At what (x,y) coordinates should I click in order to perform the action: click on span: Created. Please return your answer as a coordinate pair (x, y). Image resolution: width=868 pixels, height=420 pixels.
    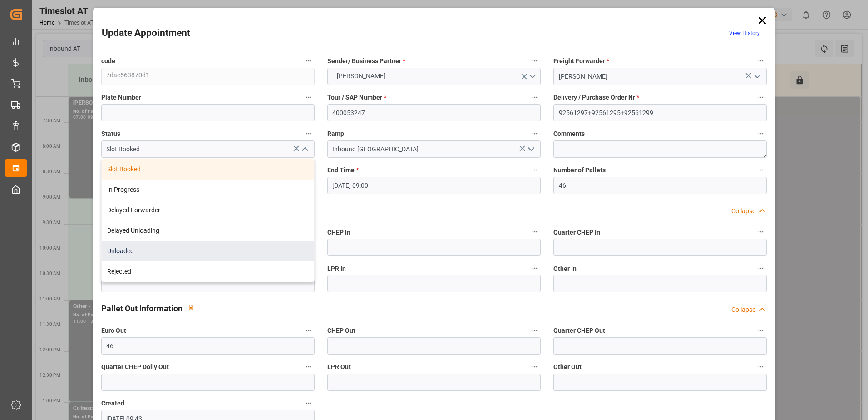
    Looking at the image, I should click on (113, 402).